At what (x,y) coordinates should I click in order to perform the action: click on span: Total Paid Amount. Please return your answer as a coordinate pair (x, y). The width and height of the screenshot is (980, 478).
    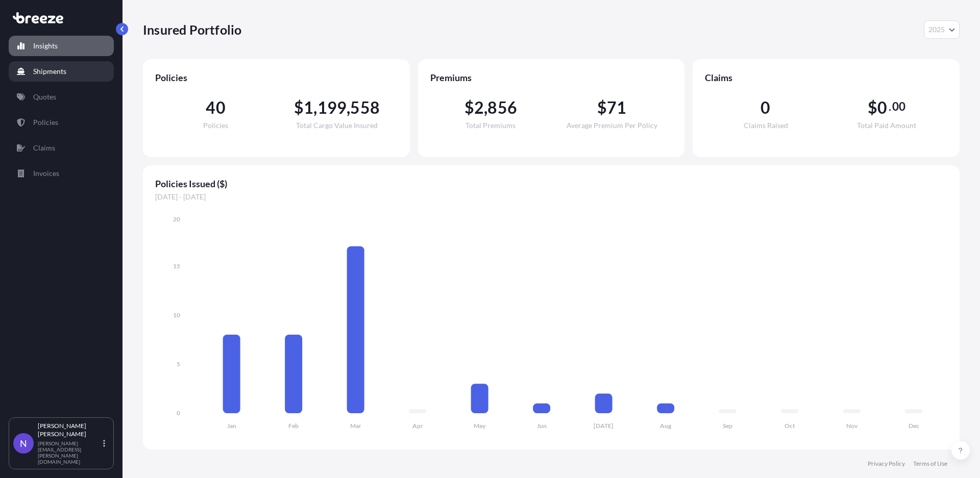
    Looking at the image, I should click on (886, 125).